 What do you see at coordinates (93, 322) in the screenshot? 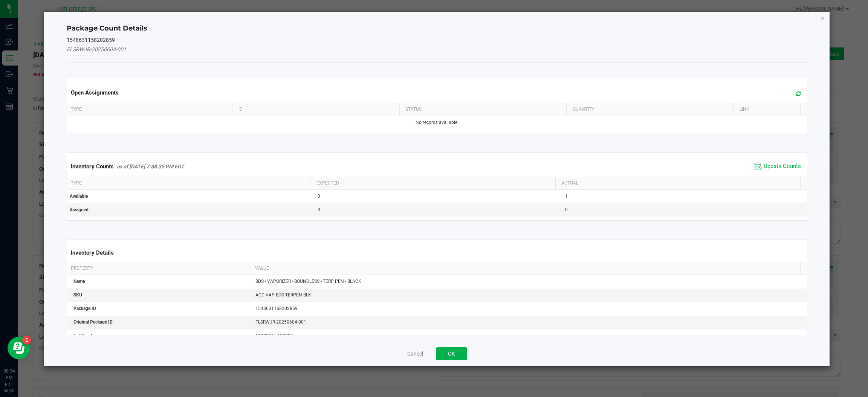
I see `span: Original Package ID` at bounding box center [93, 322].